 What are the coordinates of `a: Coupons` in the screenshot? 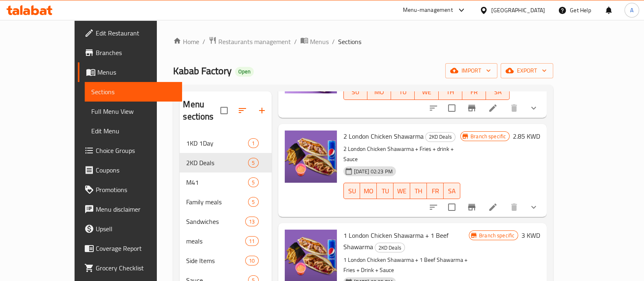 It's located at (130, 170).